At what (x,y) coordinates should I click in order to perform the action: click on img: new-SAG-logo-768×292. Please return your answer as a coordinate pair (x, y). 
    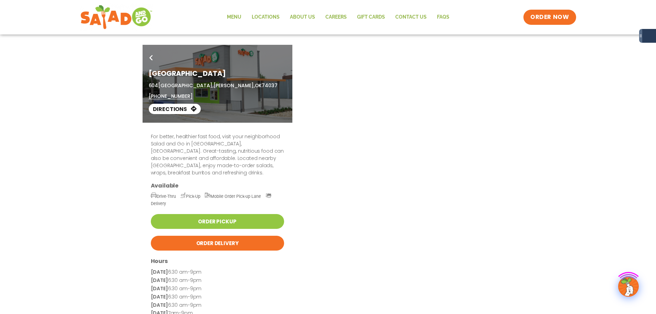
    Looking at the image, I should click on (116, 17).